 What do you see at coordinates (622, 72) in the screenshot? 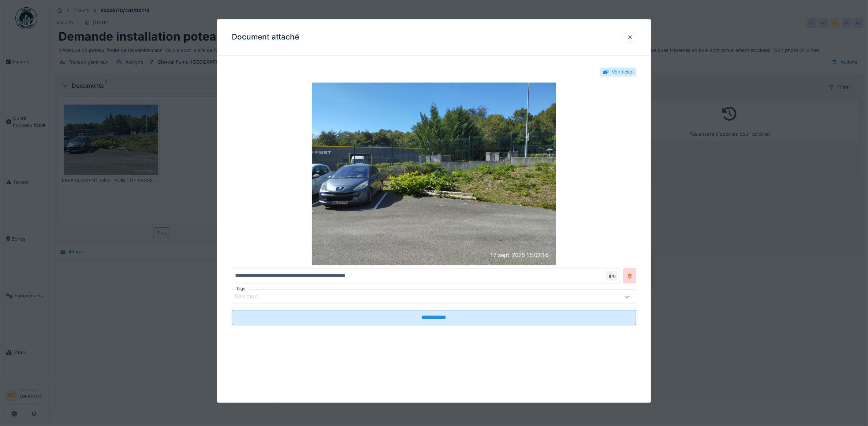
I see `div: Voir ticket` at bounding box center [622, 72].